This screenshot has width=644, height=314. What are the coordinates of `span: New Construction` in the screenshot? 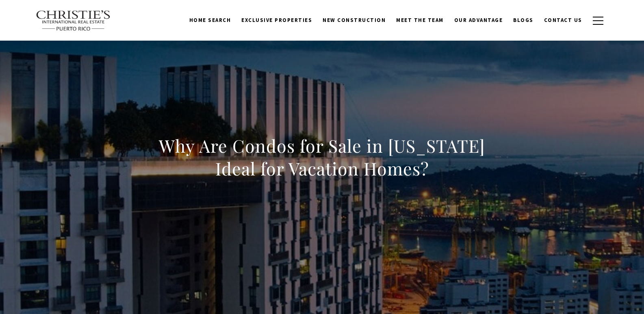 It's located at (354, 20).